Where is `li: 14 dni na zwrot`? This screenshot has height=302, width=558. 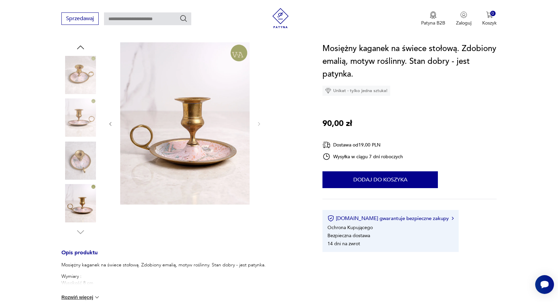
li: 14 dni na zwrot is located at coordinates (344, 243).